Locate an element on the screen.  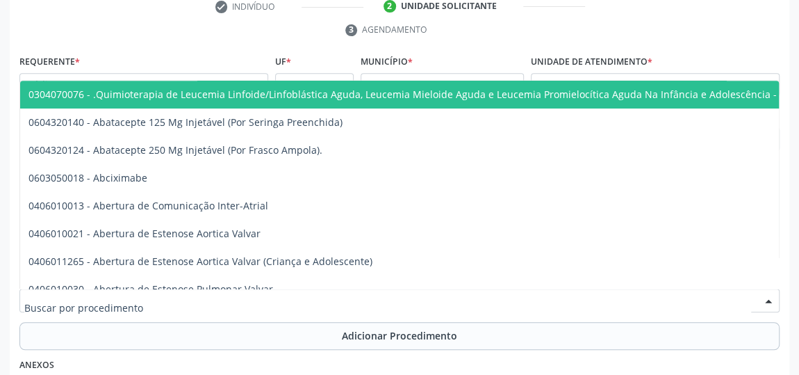
button: Adicionar Procedimento is located at coordinates (400, 336).